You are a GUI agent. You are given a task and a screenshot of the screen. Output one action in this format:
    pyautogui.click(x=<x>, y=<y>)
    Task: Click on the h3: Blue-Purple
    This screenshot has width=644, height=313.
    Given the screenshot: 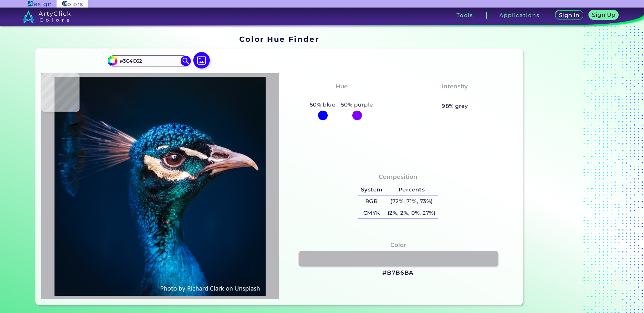 What is the action you would take?
    pyautogui.click(x=342, y=96)
    